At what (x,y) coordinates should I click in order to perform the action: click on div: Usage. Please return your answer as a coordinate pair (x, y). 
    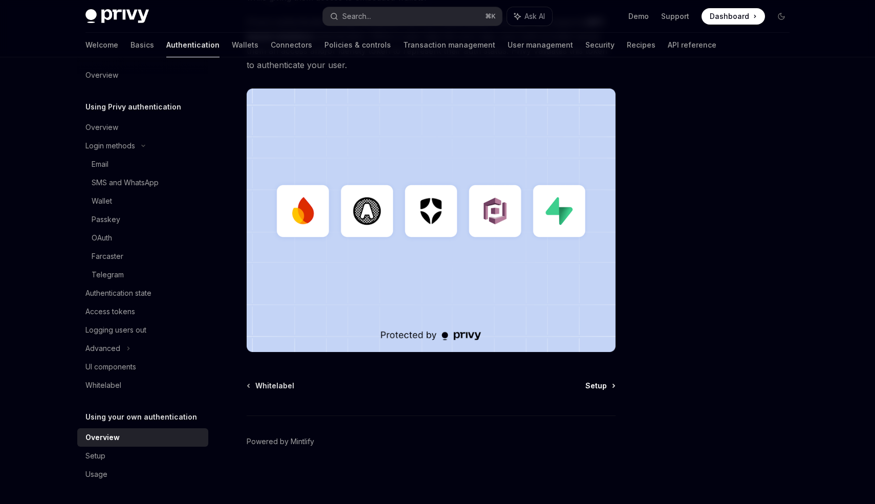
    Looking at the image, I should click on (96, 474).